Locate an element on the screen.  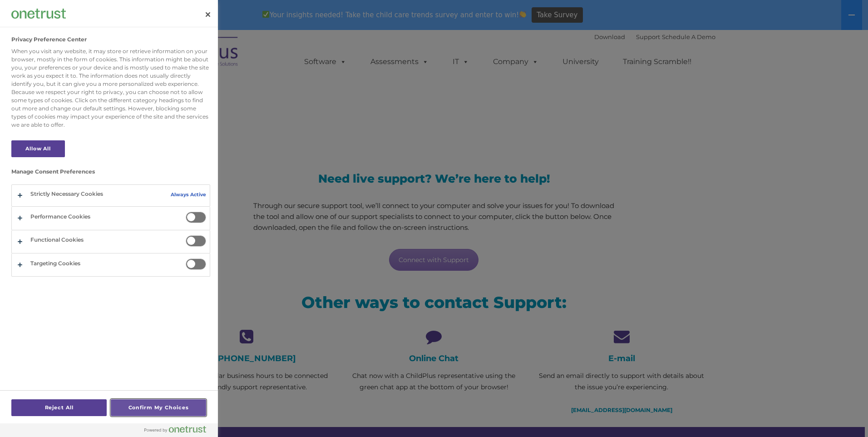
img: Powered by OneTrust Opens in a new Tab is located at coordinates (175, 429).